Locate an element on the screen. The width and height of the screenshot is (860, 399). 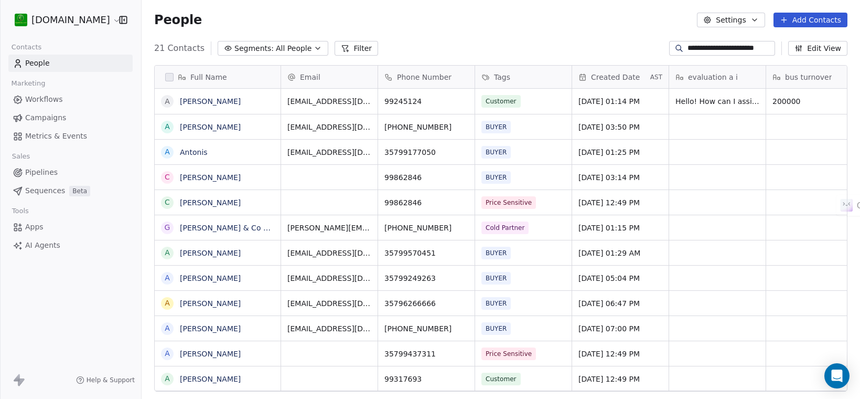
a: People is located at coordinates (70, 63).